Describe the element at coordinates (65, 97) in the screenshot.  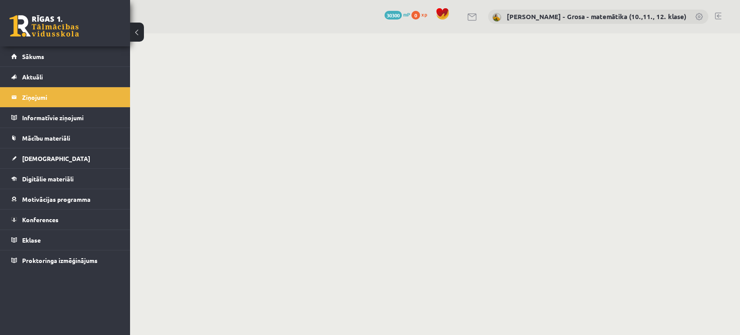
I see `a: Ziņojumi` at that location.